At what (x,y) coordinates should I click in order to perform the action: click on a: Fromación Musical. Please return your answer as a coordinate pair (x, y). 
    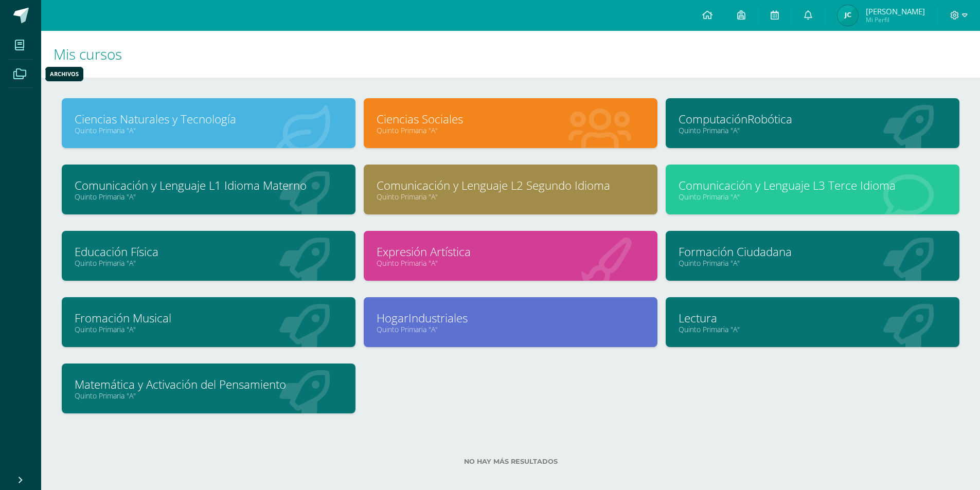
    Looking at the image, I should click on (208, 318).